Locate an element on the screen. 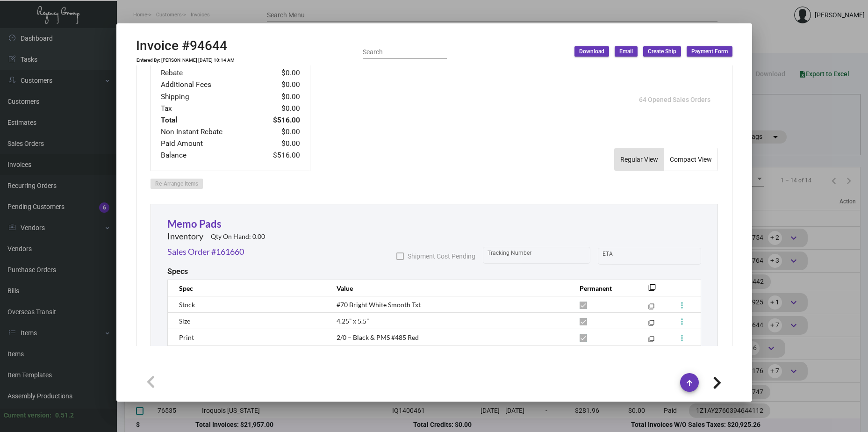 This screenshot has width=868, height=432. span: Print is located at coordinates (186, 337).